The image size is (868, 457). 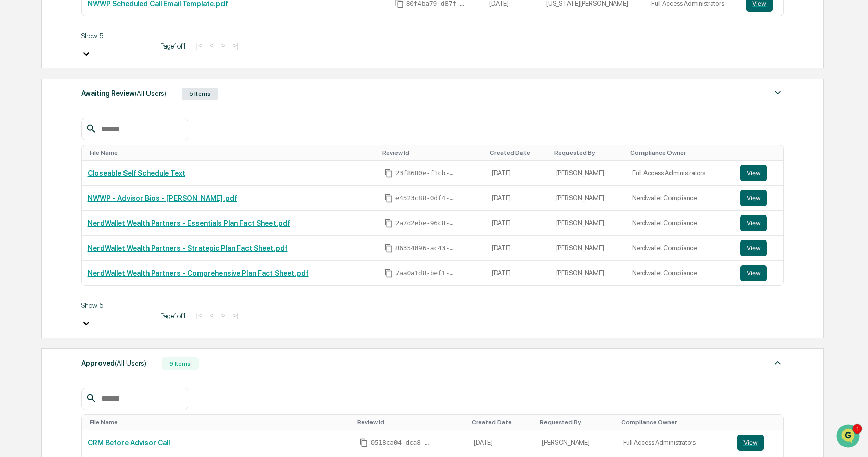 What do you see at coordinates (180, 363) in the screenshot?
I see `div: 9 Items` at bounding box center [180, 363].